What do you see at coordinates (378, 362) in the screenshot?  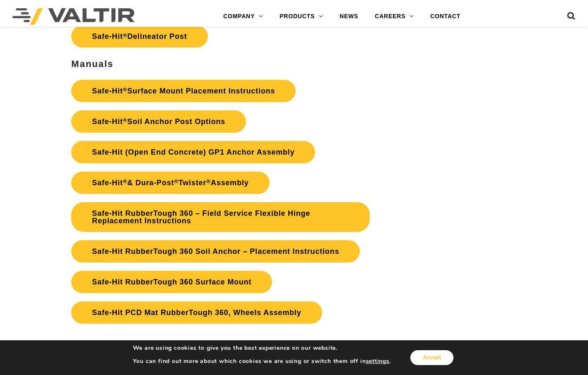 I see `button: settings` at bounding box center [378, 362].